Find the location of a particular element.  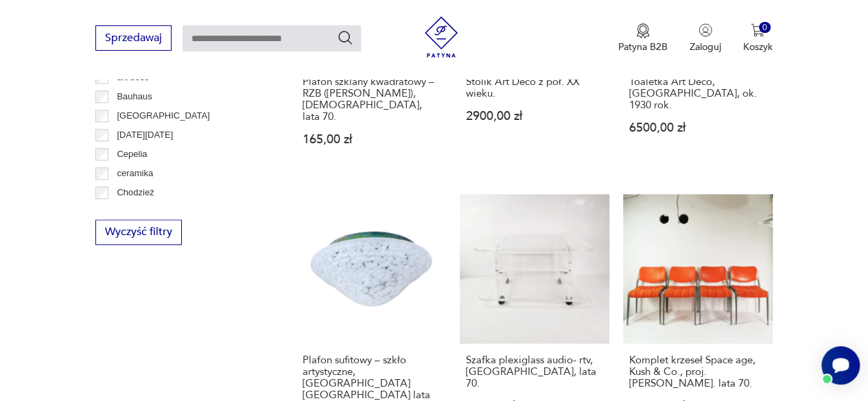

button: Patyna B2B is located at coordinates (643, 38).